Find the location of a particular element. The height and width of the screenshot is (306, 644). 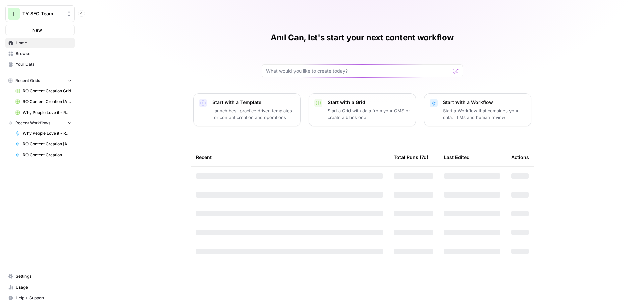

span: New is located at coordinates (37, 30).